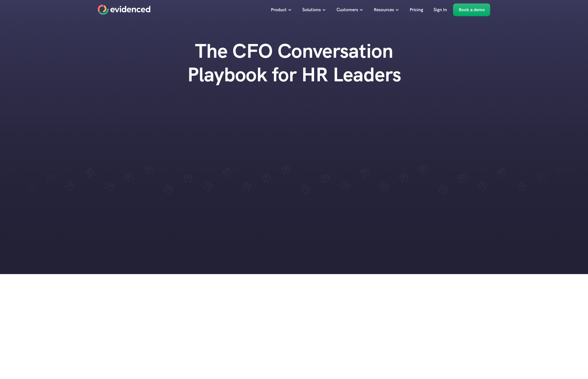 This screenshot has width=588, height=379. Describe the element at coordinates (204, 223) in the screenshot. I see `p: Get Access Now` at that location.